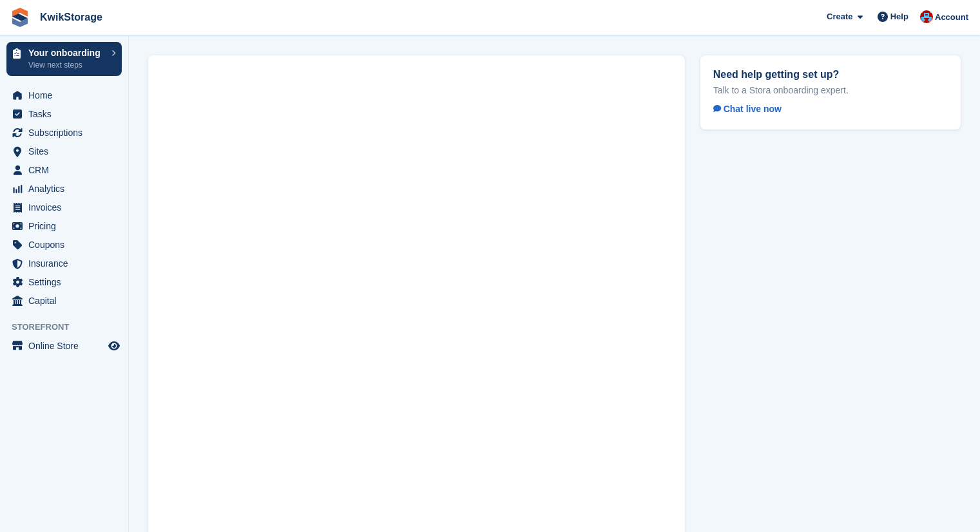 The image size is (980, 532). Describe the element at coordinates (67, 226) in the screenshot. I see `span: Pricing` at that location.